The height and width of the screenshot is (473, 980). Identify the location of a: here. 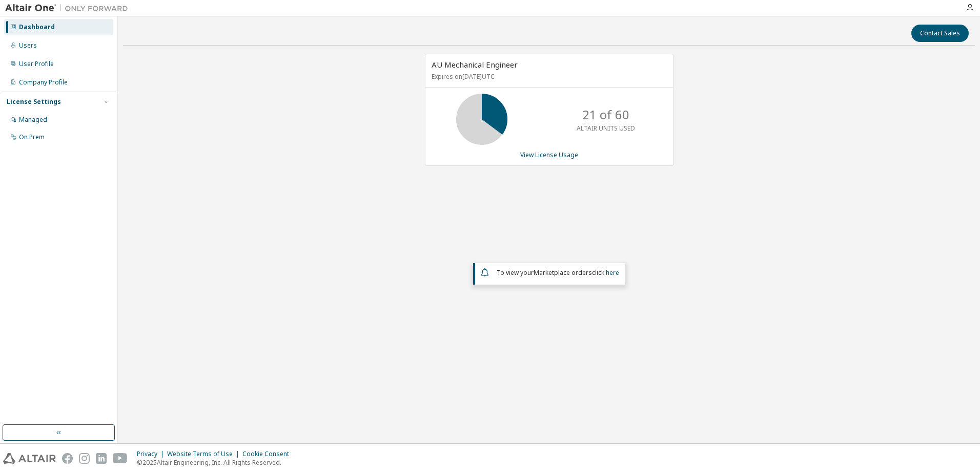
(612, 273).